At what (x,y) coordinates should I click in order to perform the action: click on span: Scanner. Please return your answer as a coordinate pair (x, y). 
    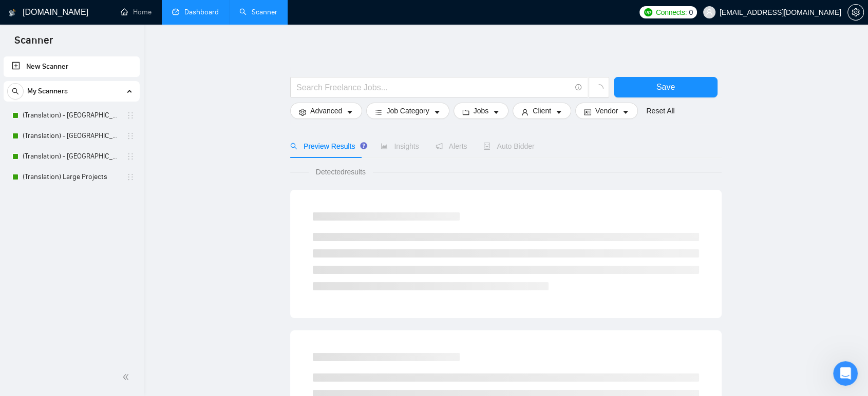
    Looking at the image, I should click on (34, 43).